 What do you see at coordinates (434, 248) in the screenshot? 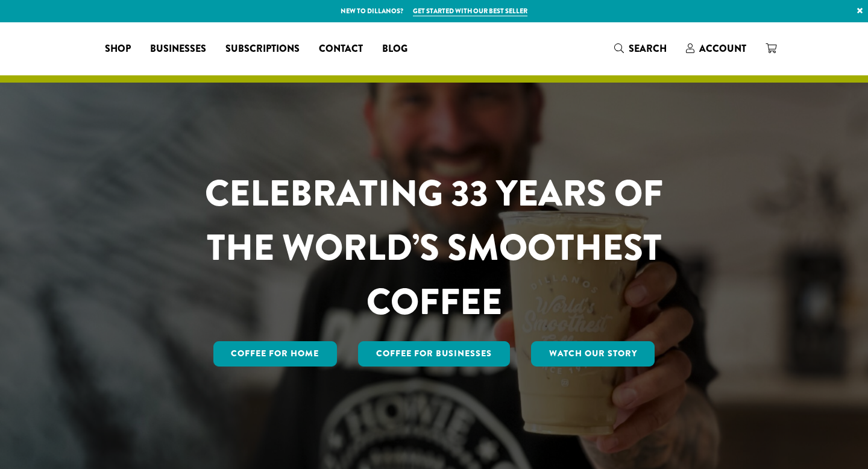
I see `h1: CELEBRATING 33 YEARS OF THE WORLD’S SMOOTHEST COFFEE` at bounding box center [434, 248].